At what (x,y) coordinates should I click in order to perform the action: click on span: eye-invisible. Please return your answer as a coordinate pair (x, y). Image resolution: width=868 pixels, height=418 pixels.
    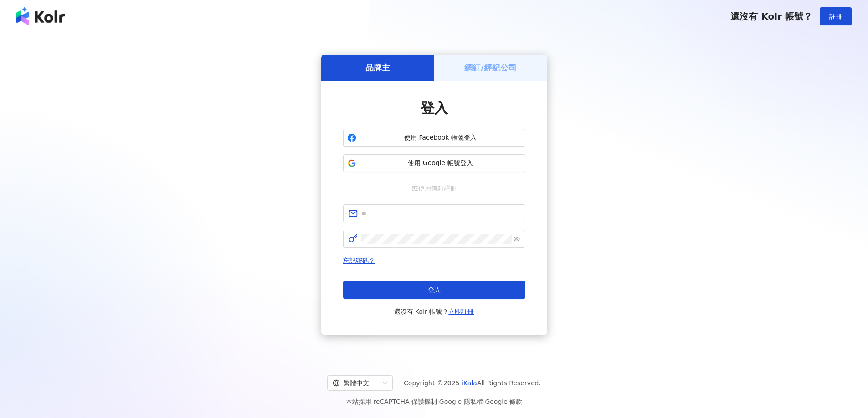
    Looking at the image, I should click on (516, 239).